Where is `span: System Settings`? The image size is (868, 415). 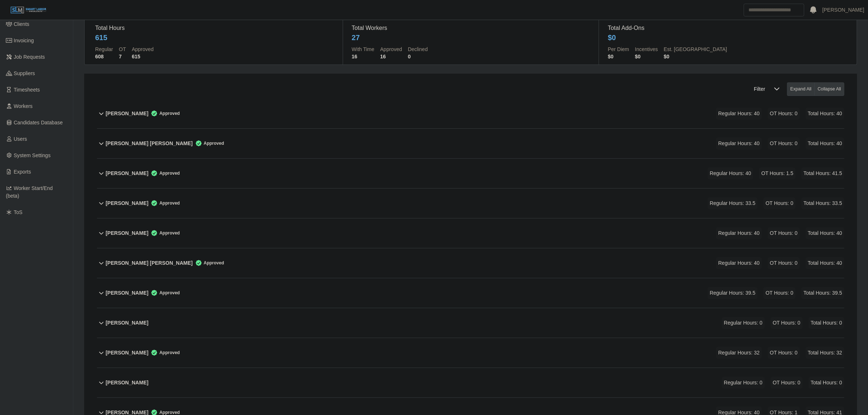
span: System Settings is located at coordinates (32, 155).